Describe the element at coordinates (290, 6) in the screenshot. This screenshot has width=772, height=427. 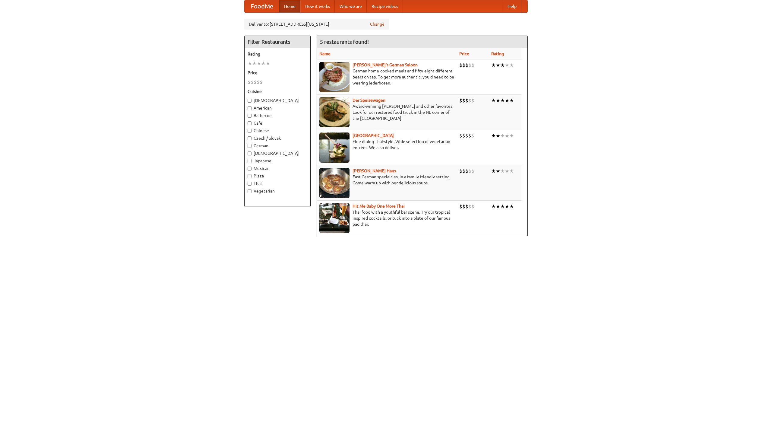
I see `a: Home` at that location.